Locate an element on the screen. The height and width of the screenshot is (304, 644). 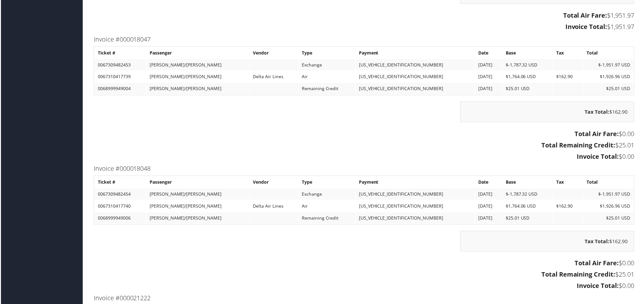
td: 0067309482453 is located at coordinates (120, 65).